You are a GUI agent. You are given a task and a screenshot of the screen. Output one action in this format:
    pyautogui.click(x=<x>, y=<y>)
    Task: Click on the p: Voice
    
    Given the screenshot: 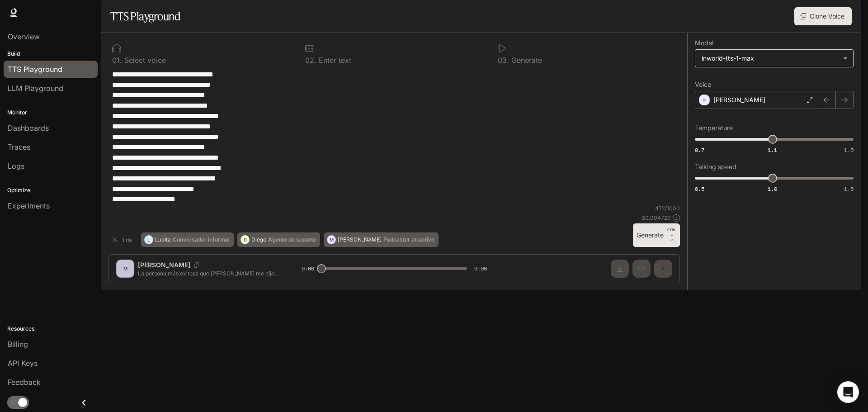 What is the action you would take?
    pyautogui.click(x=703, y=84)
    